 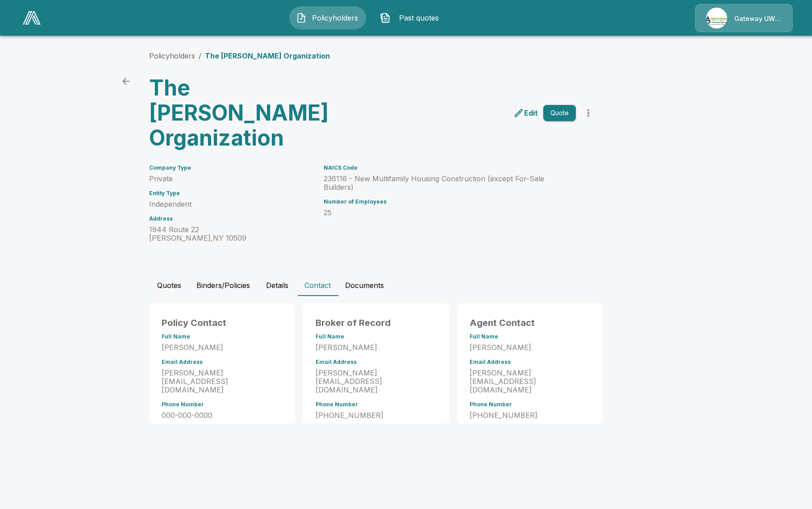 What do you see at coordinates (32, 18) in the screenshot?
I see `img: AA Logo` at bounding box center [32, 18].